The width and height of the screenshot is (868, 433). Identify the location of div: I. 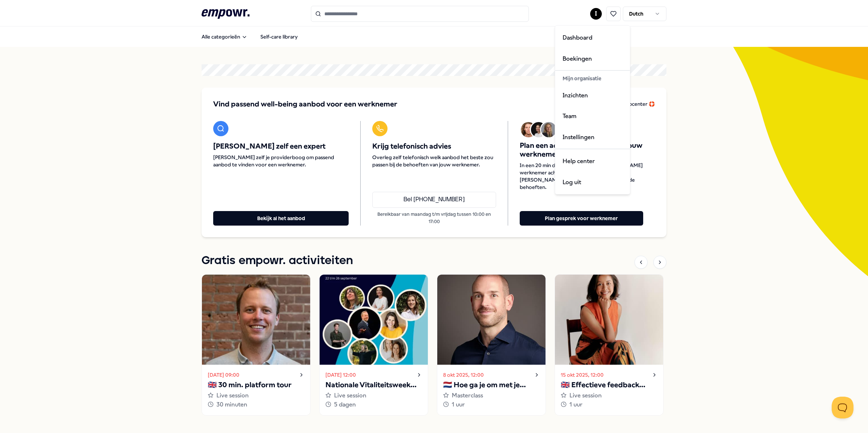
(592, 110).